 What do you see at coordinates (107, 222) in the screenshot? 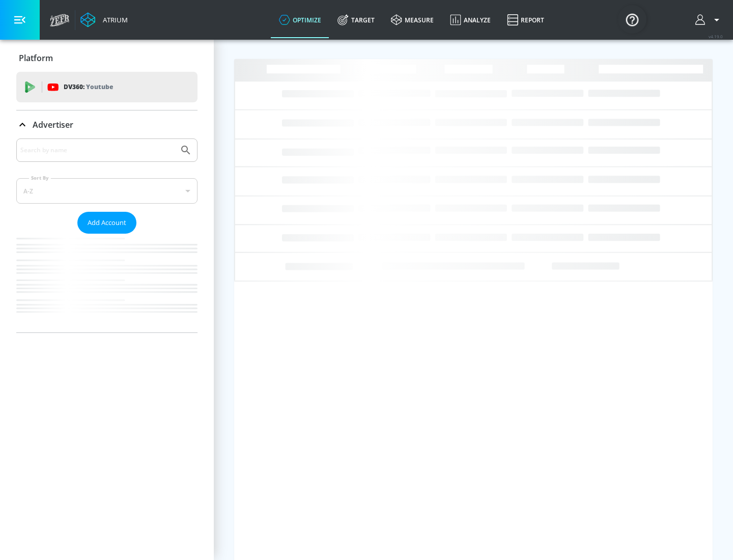
I see `span: Add Account` at bounding box center [107, 222].